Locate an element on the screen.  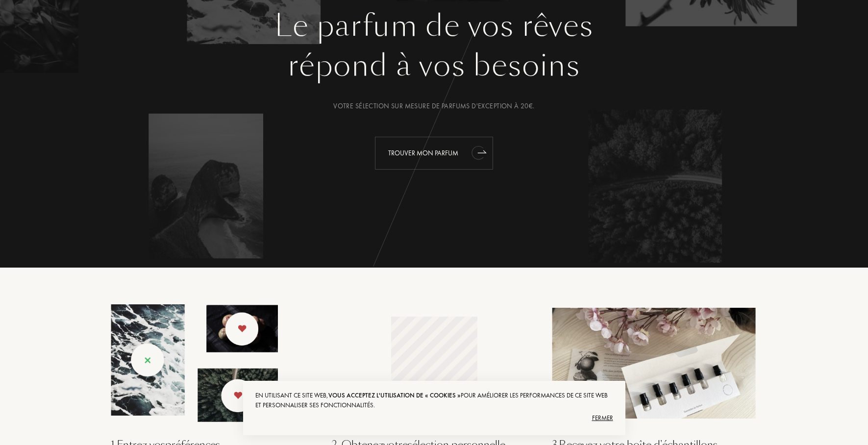
font: répond à vos besoins is located at coordinates (434, 65).